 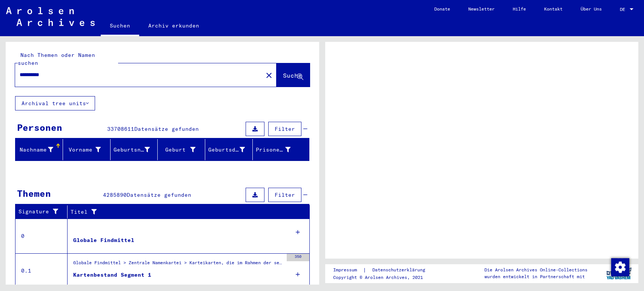 I want to click on a: Suchen, so click(x=120, y=26).